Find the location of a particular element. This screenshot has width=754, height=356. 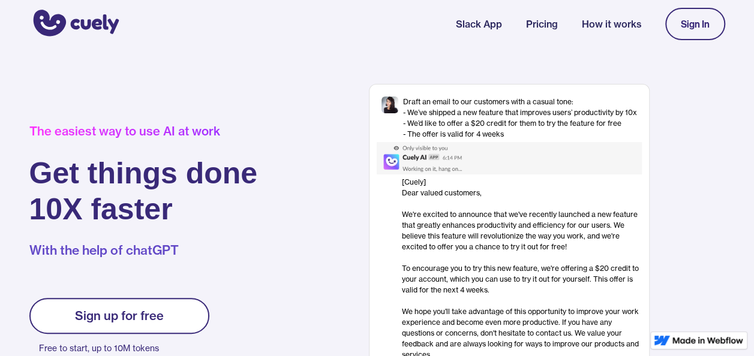

div: Sign In is located at coordinates (695, 24).